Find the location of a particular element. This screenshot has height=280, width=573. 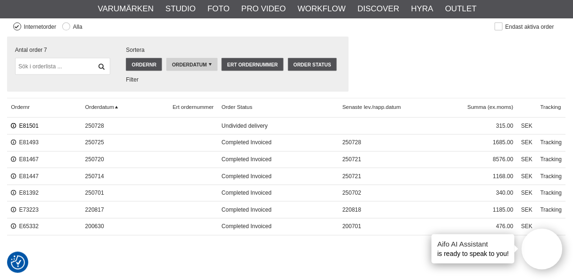

span: 250702 is located at coordinates (371, 193).